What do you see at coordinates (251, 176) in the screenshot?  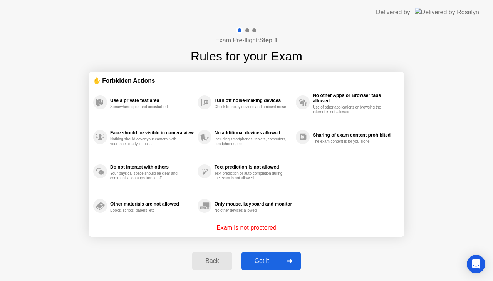 I see `div: Text prediction or auto-completion during the exam is not allowed` at bounding box center [251, 176].